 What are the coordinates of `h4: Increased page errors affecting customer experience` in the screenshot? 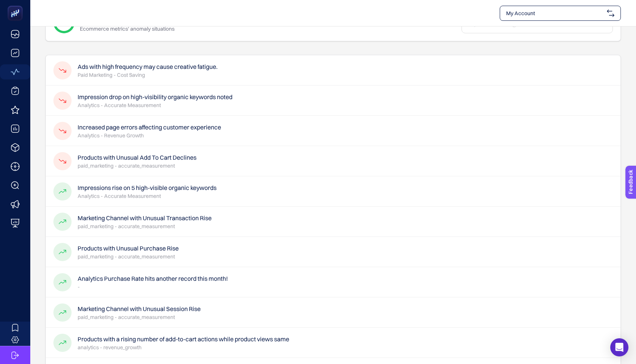 It's located at (149, 127).